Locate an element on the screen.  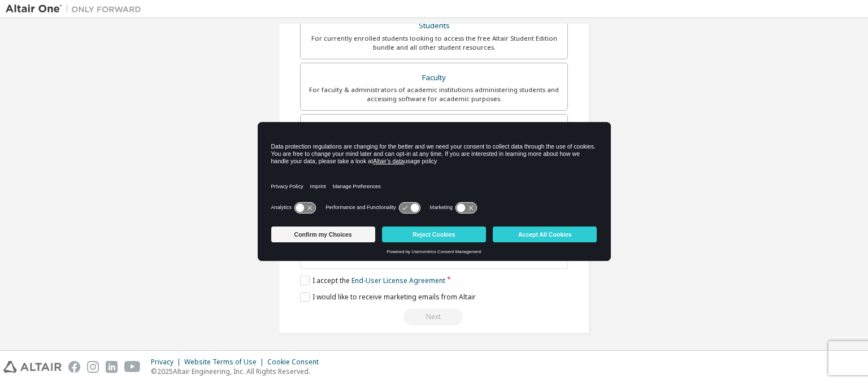
a: End-User License Agreement is located at coordinates (398, 280).